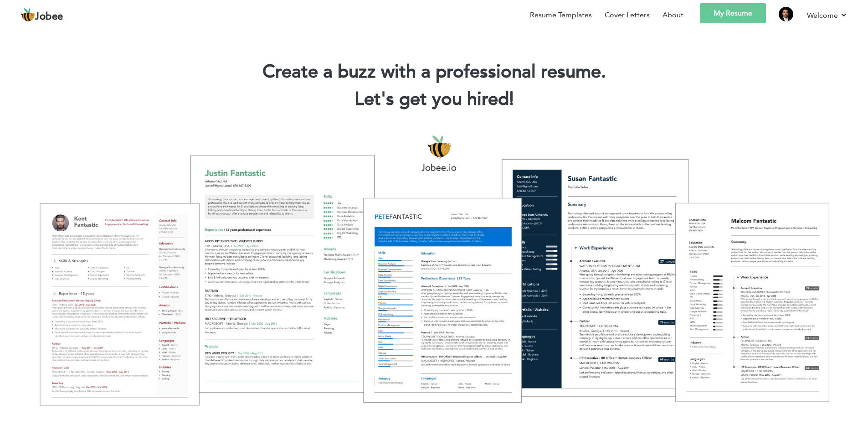 The image size is (868, 425). Describe the element at coordinates (456, 99) in the screenshot. I see `span: get you hired!` at that location.